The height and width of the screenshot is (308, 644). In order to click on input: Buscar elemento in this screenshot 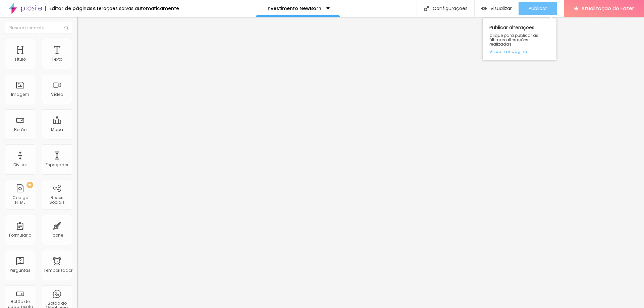, I will do `click(38, 28)`.